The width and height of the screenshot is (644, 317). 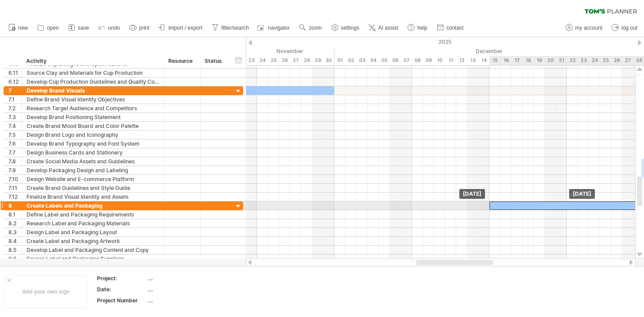 I want to click on div: Friday, 28 November 2025, so click(x=307, y=60).